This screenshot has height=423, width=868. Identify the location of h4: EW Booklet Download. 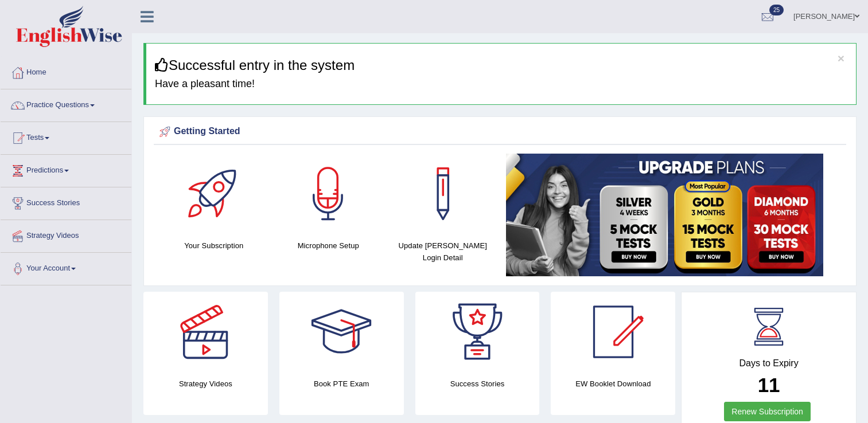
(613, 383).